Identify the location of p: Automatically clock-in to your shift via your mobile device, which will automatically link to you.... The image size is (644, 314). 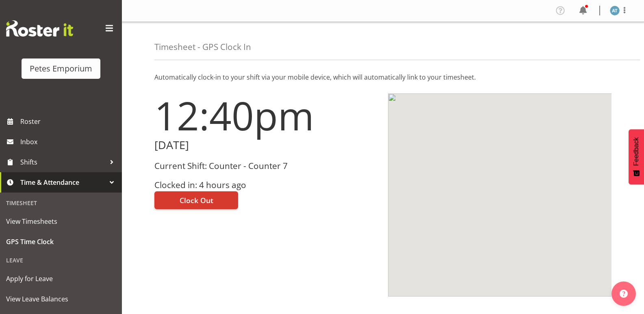
(383, 78).